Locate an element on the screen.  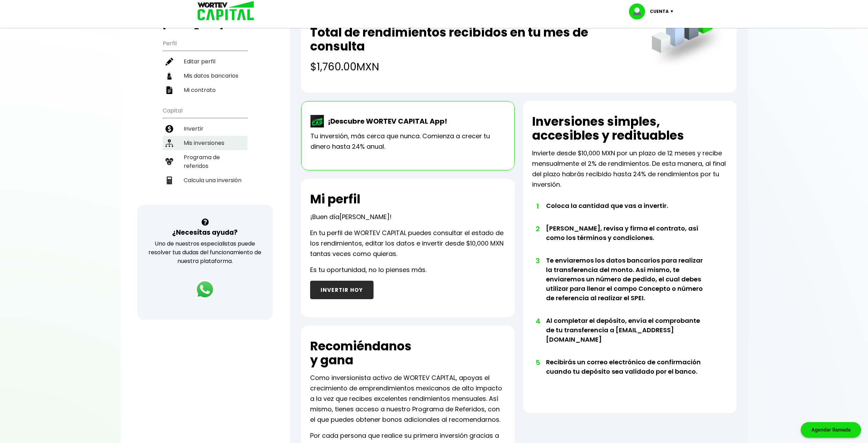
p: Tu inversión, más cerca que nunca. Comienza a crecer tu dinero hasta 24% anual. is located at coordinates (408, 141).